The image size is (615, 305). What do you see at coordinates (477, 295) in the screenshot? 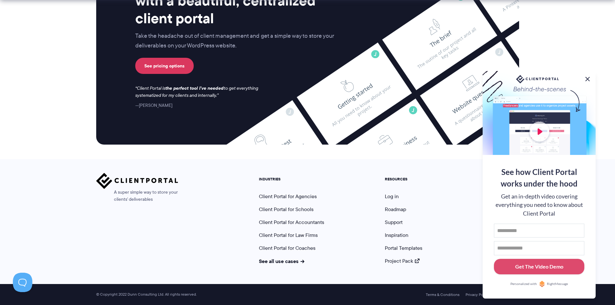
I see `a: Privacy Policy` at bounding box center [477, 295].